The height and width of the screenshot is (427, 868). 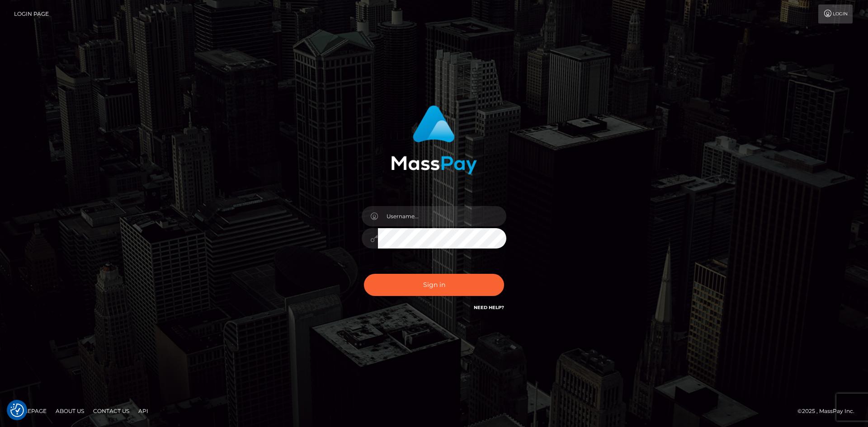 What do you see at coordinates (442, 215) in the screenshot?
I see `input: Username...` at bounding box center [442, 215].